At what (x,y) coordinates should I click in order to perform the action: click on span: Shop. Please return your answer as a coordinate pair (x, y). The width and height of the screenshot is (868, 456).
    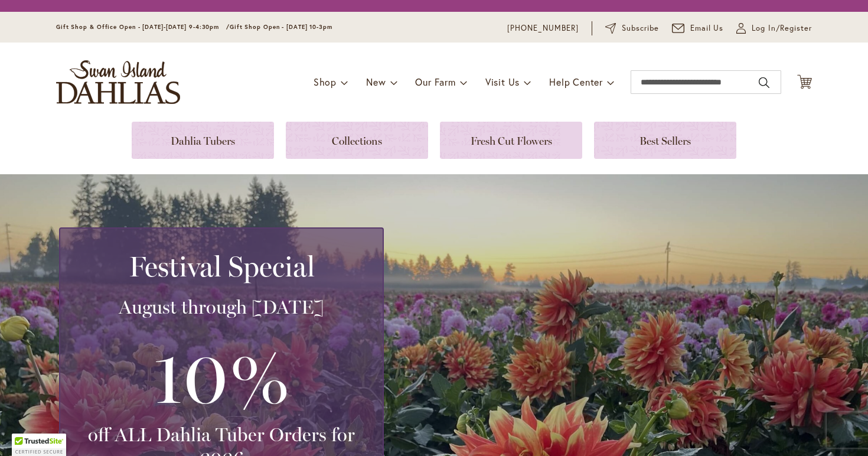
    Looking at the image, I should click on (325, 81).